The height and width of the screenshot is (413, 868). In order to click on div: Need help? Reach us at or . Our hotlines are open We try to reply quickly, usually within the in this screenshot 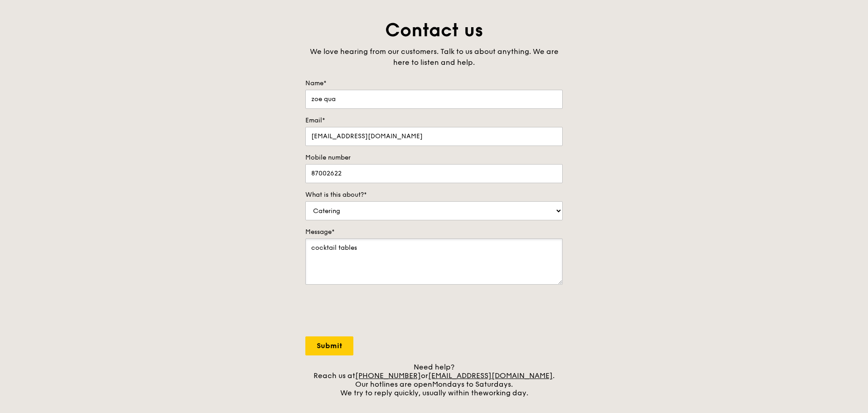, I will do `click(434, 380)`.